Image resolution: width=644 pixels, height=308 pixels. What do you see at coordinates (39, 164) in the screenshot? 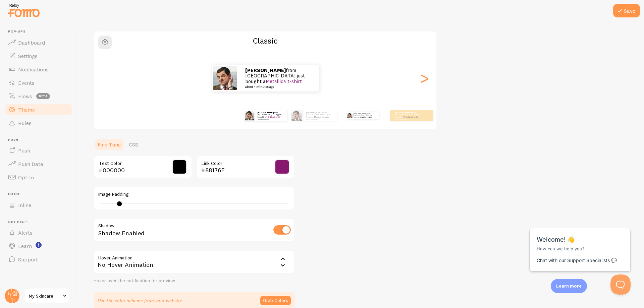
I see `a: Push Data` at bounding box center [39, 164].